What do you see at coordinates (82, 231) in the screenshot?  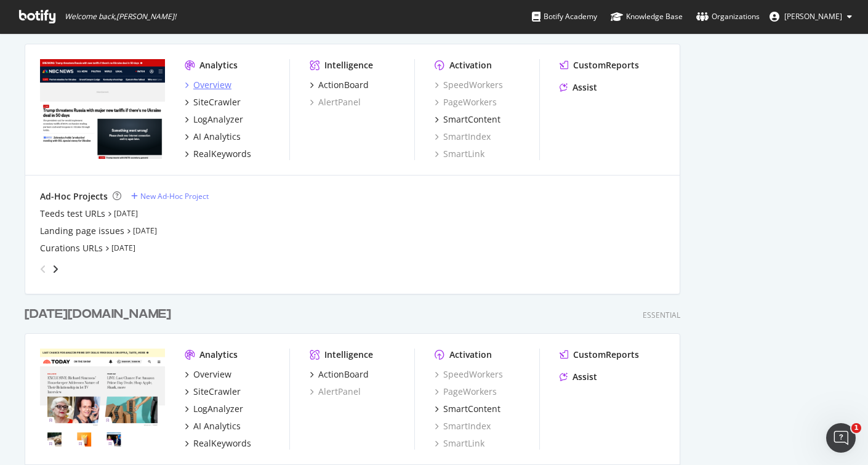 I see `div: Landing page issues` at bounding box center [82, 231].